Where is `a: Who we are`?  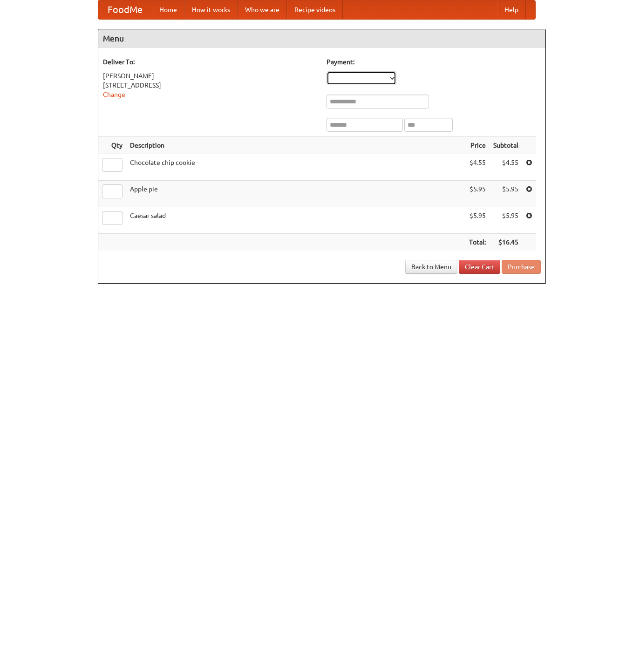 a: Who we are is located at coordinates (262, 10).